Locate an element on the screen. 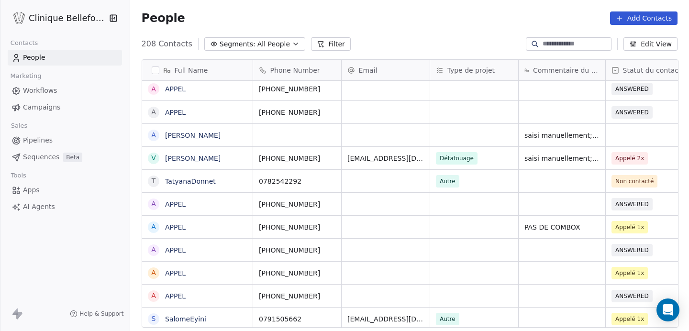 This screenshot has width=689, height=331. div: Open Intercom Messenger is located at coordinates (668, 310).